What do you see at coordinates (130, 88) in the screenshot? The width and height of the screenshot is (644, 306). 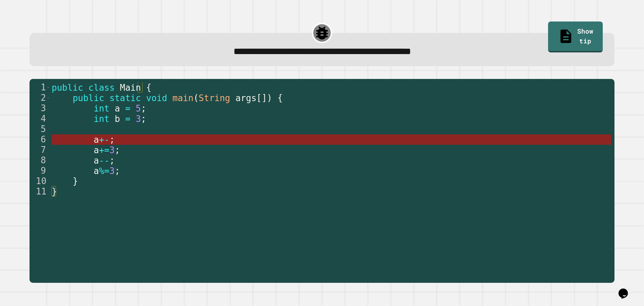 I see `span: Main` at bounding box center [130, 88].